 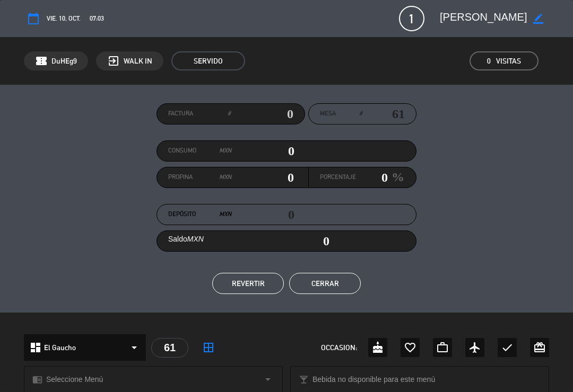 What do you see at coordinates (185, 239) in the screenshot?
I see `label: Saldo` at bounding box center [185, 239].